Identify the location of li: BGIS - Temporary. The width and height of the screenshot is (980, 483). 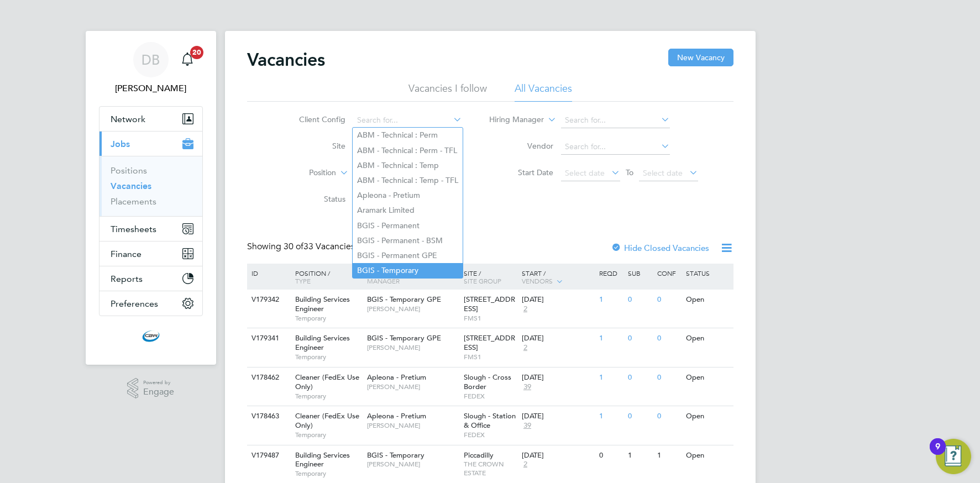
(407, 271).